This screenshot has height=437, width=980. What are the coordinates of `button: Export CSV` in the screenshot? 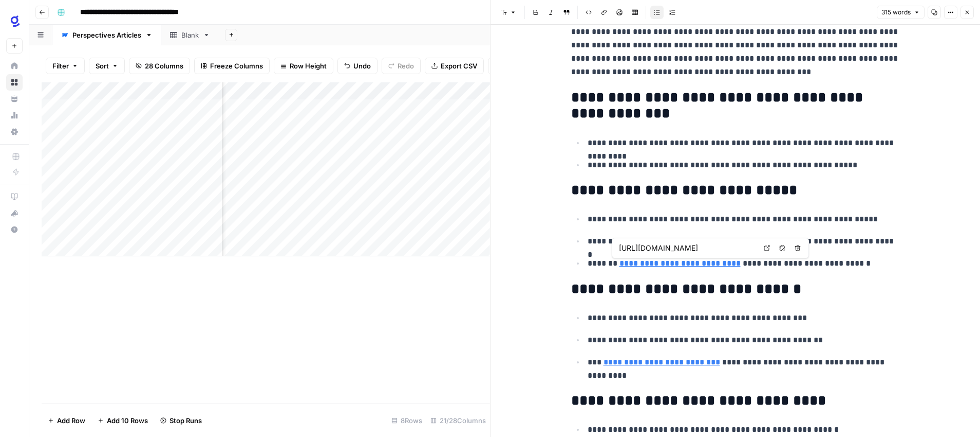 It's located at (454, 66).